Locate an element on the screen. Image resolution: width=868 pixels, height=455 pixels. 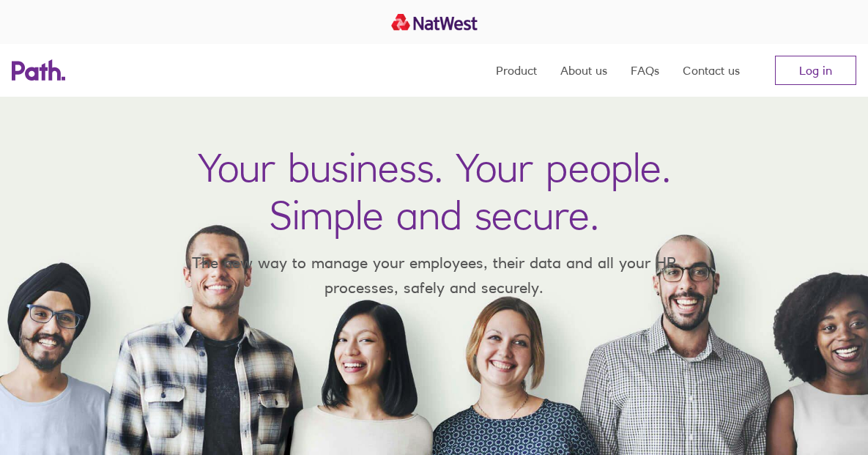
h1: Your business. Your people. Simple and secure. is located at coordinates (434, 191).